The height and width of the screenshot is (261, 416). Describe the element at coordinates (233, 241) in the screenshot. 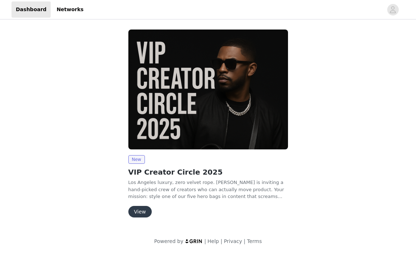

I see `a: Privacy` at that location.